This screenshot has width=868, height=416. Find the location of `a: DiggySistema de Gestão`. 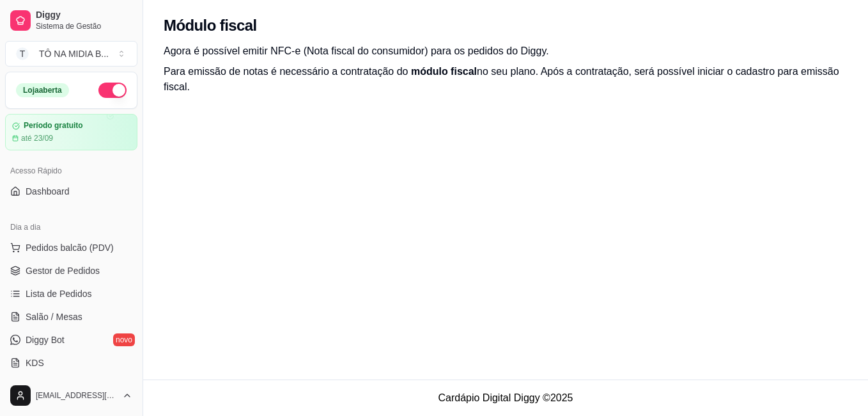

a: DiggySistema de Gestão is located at coordinates (71, 21).